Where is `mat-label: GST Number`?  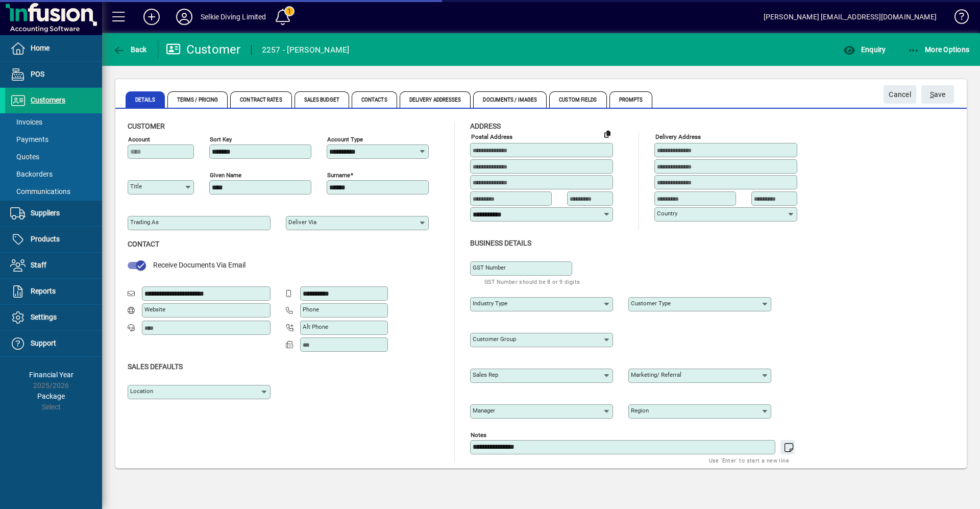 mat-label: GST Number is located at coordinates (489, 267).